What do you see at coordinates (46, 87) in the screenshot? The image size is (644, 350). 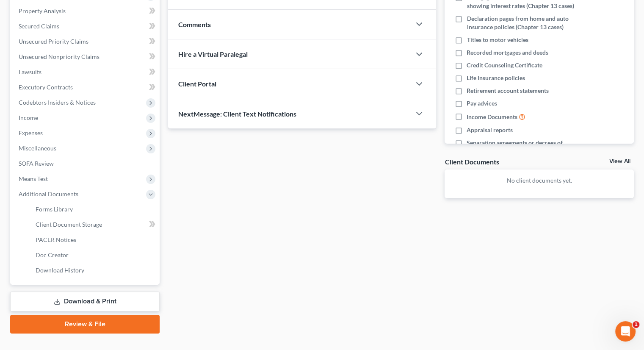 I see `span: Executory Contracts` at bounding box center [46, 87].